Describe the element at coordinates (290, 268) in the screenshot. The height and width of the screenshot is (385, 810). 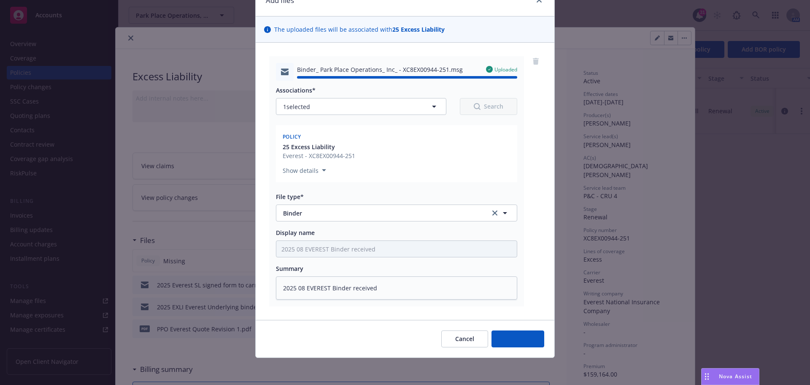
I see `span: Summary` at that location.